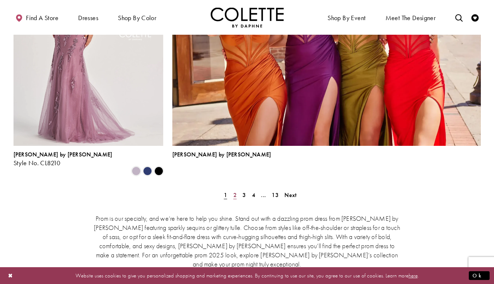 The image size is (494, 284). Describe the element at coordinates (411, 18) in the screenshot. I see `span: Meet the designer` at that location.